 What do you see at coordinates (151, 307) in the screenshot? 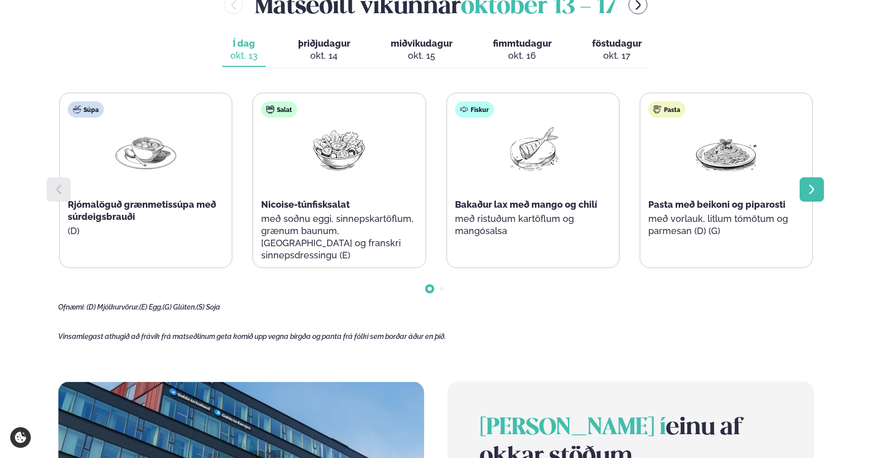
I see `span: (E) Egg,` at bounding box center [151, 307].